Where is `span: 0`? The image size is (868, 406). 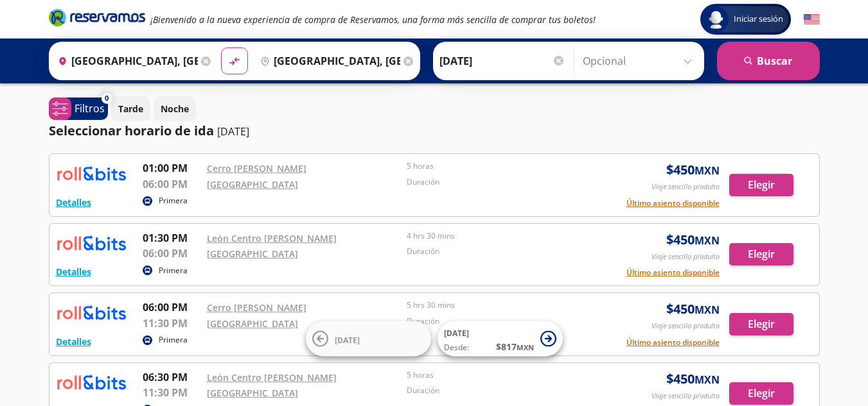 span: 0 is located at coordinates (106, 98).